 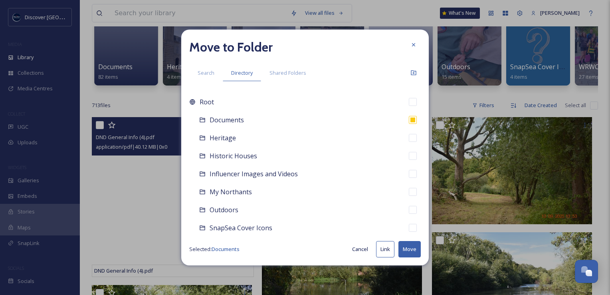 I want to click on span: Directory, so click(x=242, y=73).